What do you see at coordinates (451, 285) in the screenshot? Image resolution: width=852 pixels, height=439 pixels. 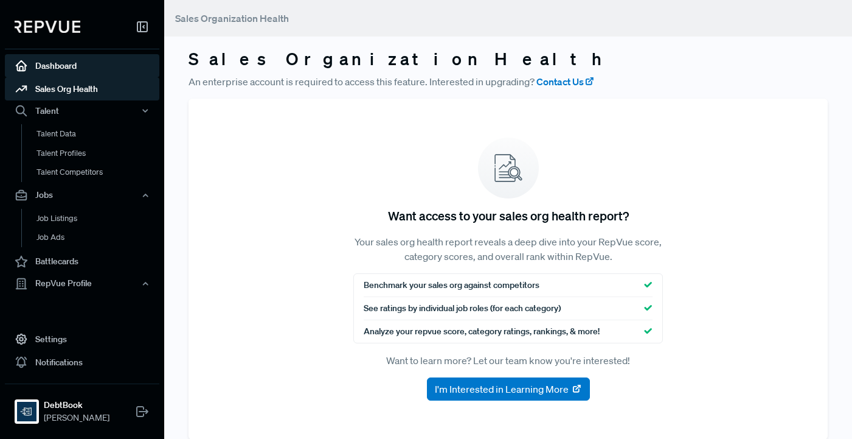 I see `span: Benchmark your sales org against competitors` at bounding box center [451, 285].